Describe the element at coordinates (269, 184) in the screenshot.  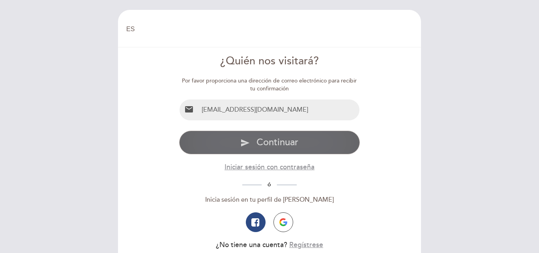
I see `span: ó` at that location.